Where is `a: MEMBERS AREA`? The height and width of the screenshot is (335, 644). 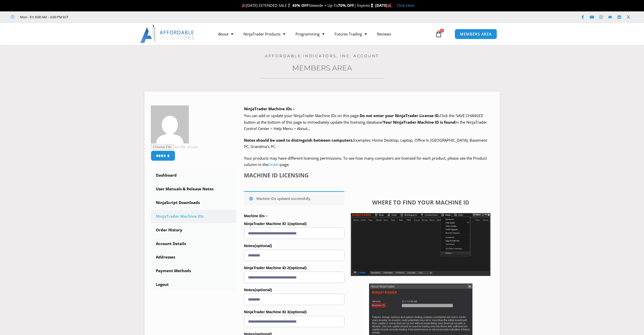 a: MEMBERS AREA is located at coordinates (476, 34).